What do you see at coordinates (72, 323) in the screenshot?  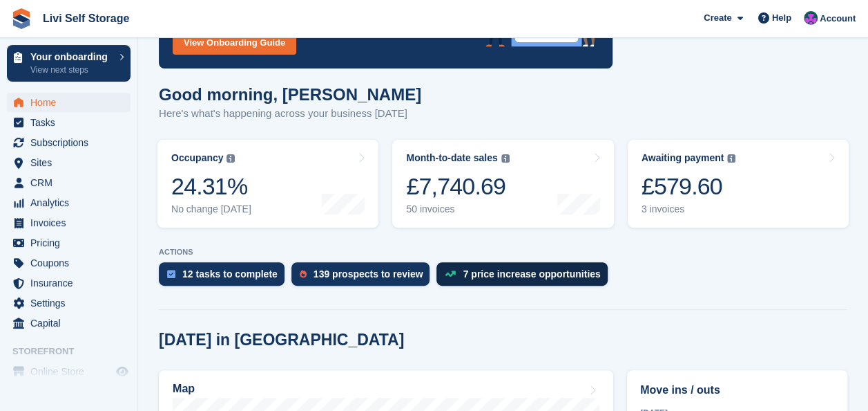 I see `span: Capital` at bounding box center [72, 323].